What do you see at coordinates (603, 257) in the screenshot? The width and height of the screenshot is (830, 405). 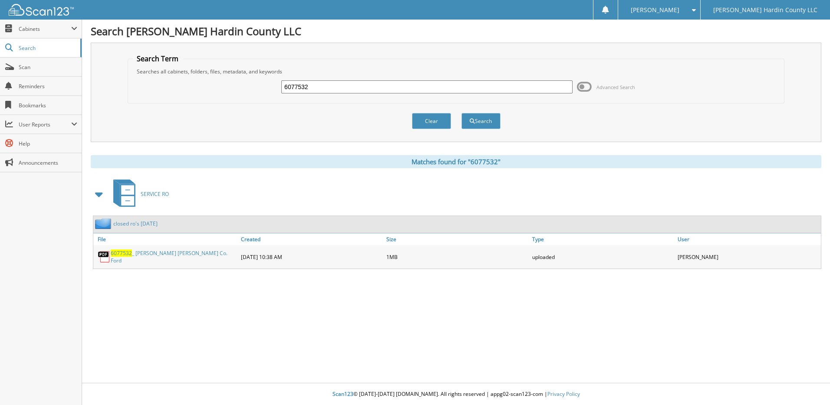 I see `div: uploaded` at bounding box center [603, 257].